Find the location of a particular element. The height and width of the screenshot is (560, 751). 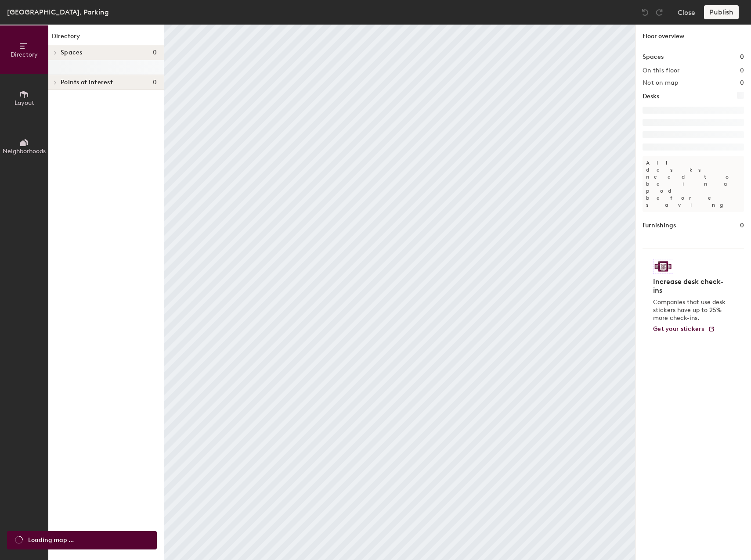

span: Loading map ... is located at coordinates (51, 540).